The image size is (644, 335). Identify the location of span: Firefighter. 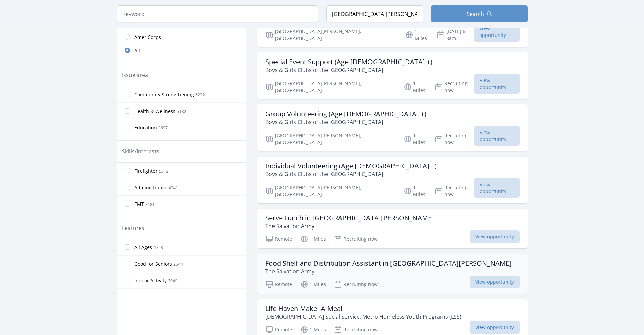
(145, 171).